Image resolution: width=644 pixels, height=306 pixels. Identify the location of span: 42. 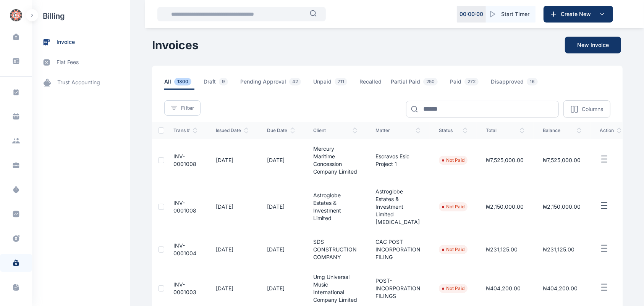
(295, 81).